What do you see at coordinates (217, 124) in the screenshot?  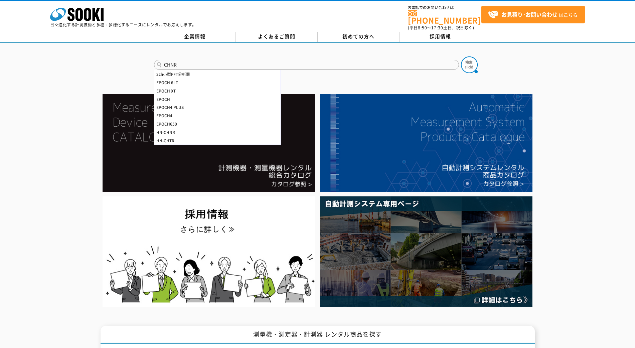 I see `div: EPOCH650` at bounding box center [217, 124].